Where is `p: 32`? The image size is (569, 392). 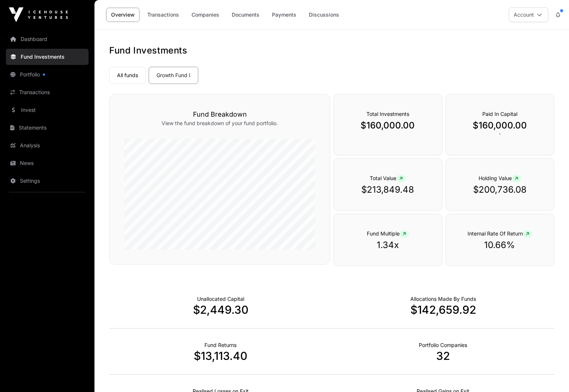
p: 32 is located at coordinates (443, 356).